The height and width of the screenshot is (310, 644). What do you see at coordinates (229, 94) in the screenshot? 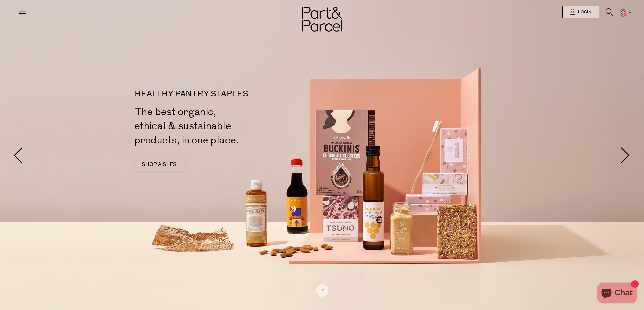
I see `p: HEALTHY PANTRY STAPLES` at bounding box center [229, 94].